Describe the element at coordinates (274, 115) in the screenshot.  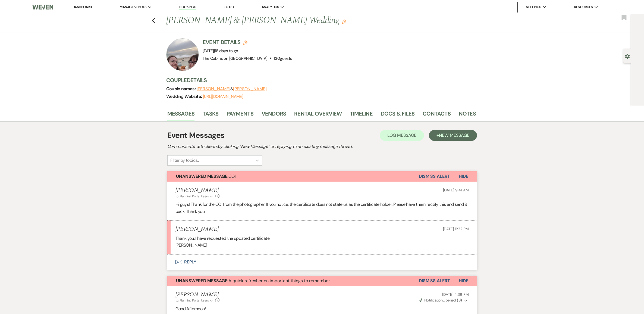
I see `a: Vendors` at that location.